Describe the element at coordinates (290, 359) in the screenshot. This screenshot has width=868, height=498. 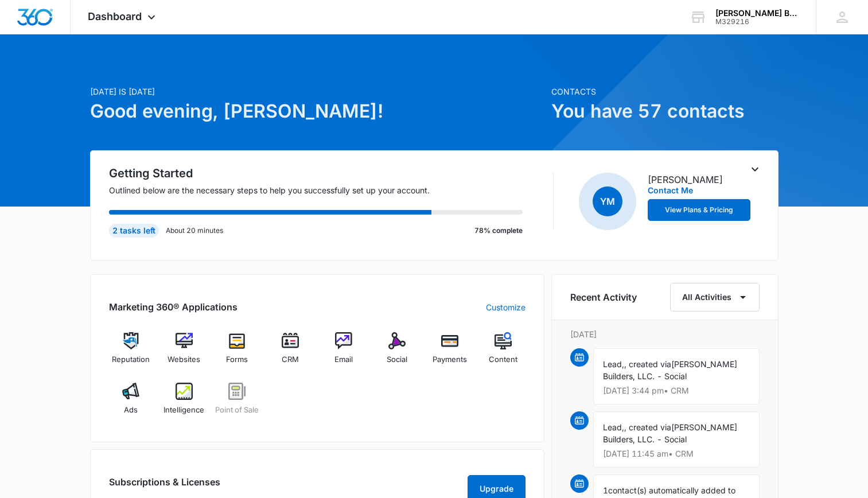
I see `span: CRM` at that location.